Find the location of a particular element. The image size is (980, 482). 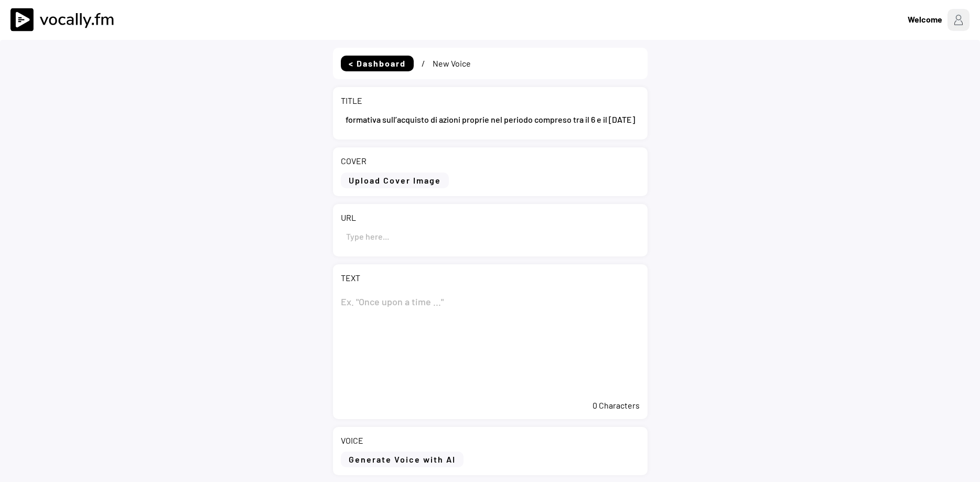

div: URL is located at coordinates (348, 218).